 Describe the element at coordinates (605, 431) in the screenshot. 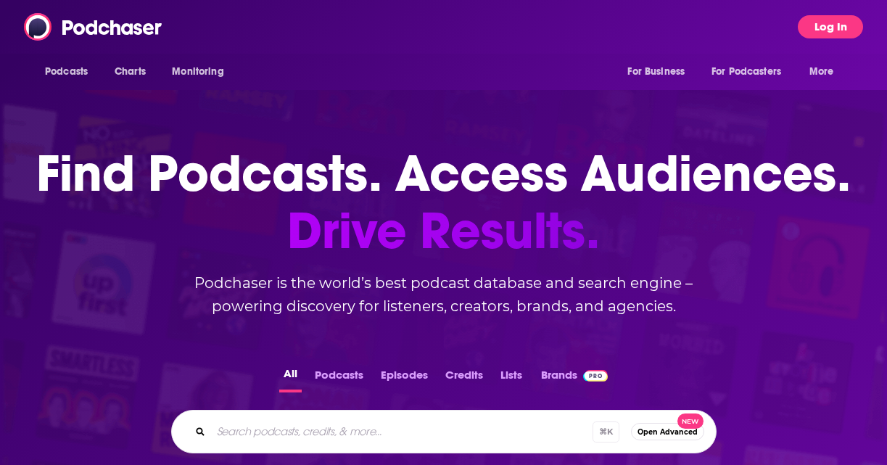

I see `span: ⌘ K` at that location.